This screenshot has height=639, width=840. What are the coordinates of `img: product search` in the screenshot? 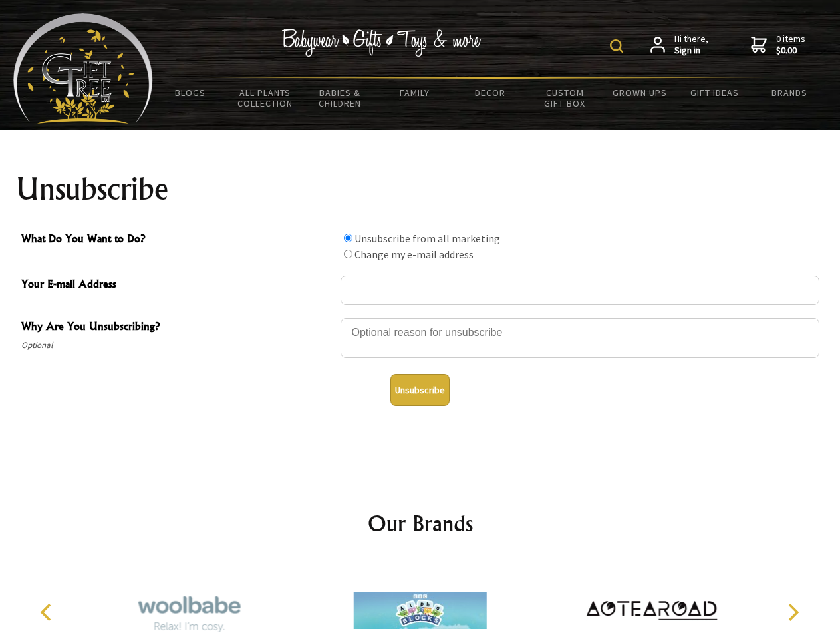 It's located at (617, 46).